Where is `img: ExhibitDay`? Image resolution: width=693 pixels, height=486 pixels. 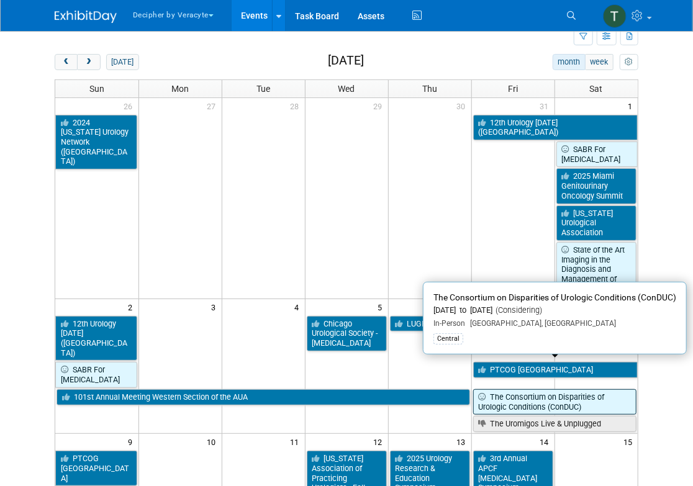
img: ExhibitDay is located at coordinates (86, 17).